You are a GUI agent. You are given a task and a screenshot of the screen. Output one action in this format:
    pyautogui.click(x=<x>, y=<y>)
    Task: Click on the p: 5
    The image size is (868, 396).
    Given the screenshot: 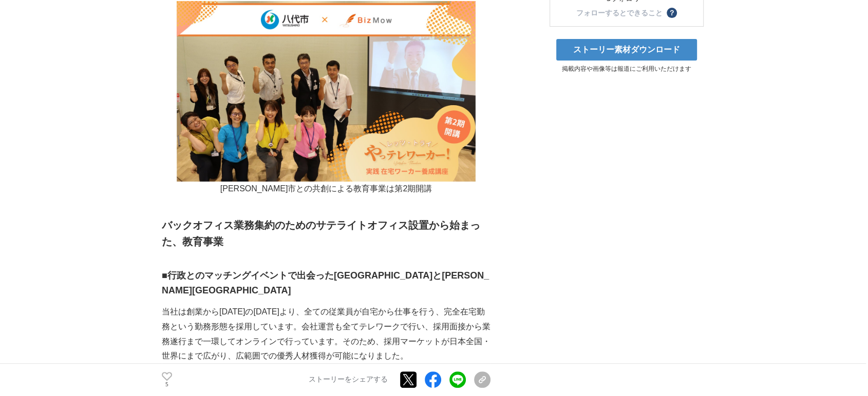 What is the action you would take?
    pyautogui.click(x=167, y=385)
    